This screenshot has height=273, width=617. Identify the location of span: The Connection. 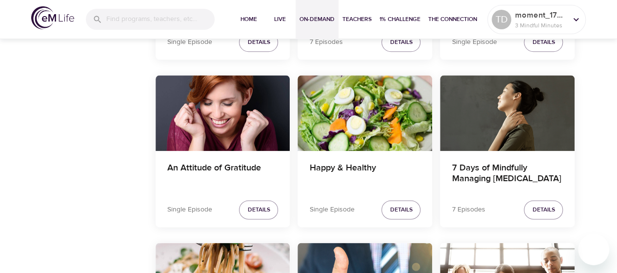
(453, 19).